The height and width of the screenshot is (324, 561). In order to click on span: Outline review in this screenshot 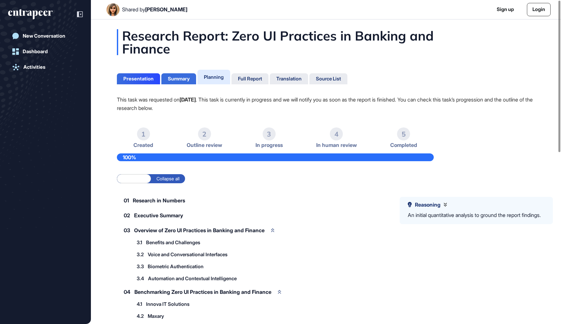, I will do `click(204, 145)`.